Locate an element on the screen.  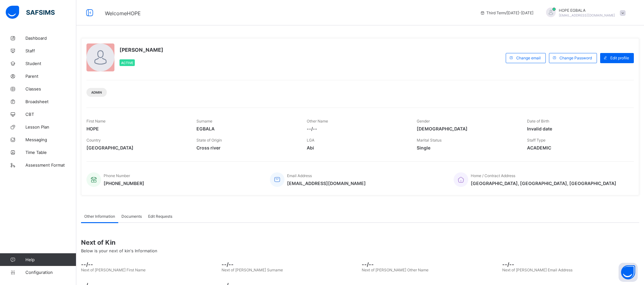
span: HOPE EGBALA is located at coordinates (586, 10).